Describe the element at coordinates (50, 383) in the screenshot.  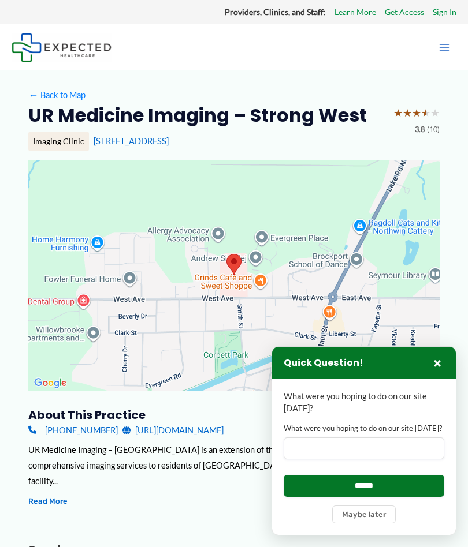
I see `a: Open this area in Google Maps (opens a new window)` at that location.